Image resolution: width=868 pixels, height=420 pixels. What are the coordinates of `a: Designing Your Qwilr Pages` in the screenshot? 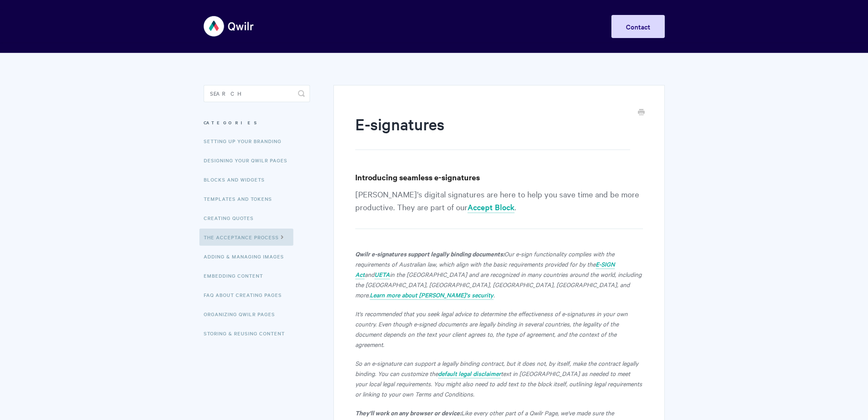 It's located at (248, 160).